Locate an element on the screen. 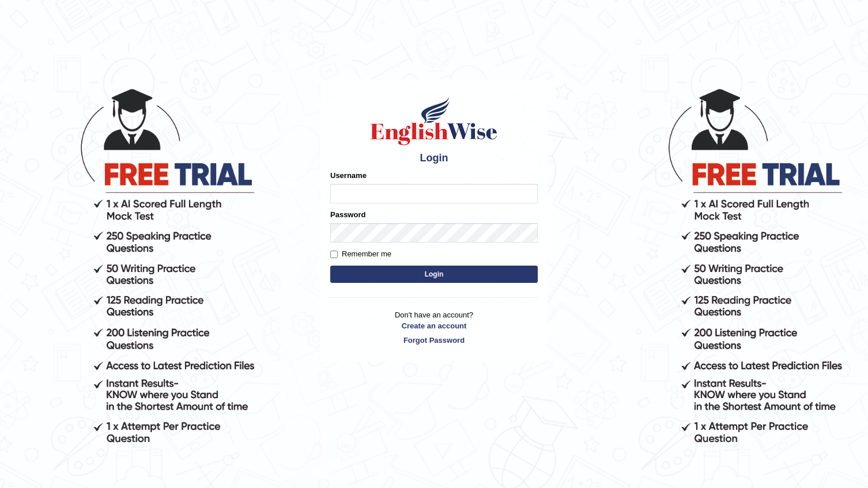  h4: Login is located at coordinates (434, 158).